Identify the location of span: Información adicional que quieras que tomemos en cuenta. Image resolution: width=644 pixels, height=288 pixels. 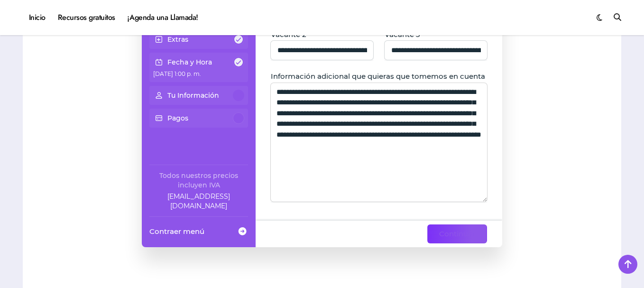
(378, 76).